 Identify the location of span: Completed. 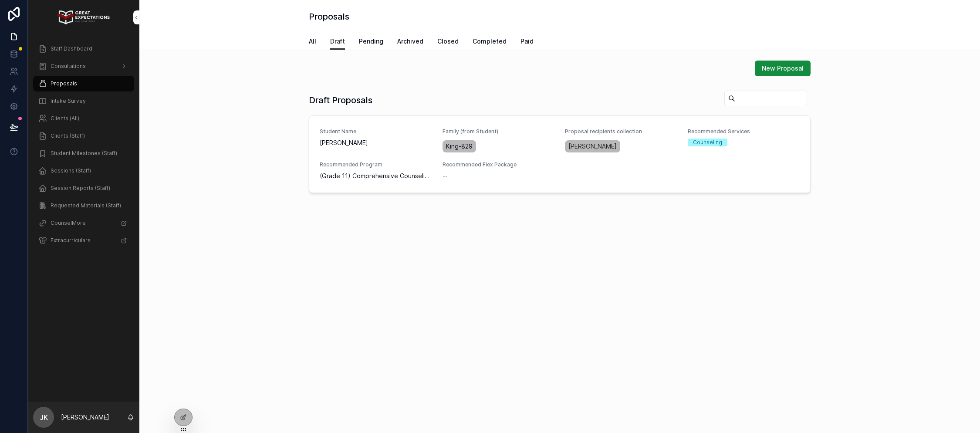
(490, 41).